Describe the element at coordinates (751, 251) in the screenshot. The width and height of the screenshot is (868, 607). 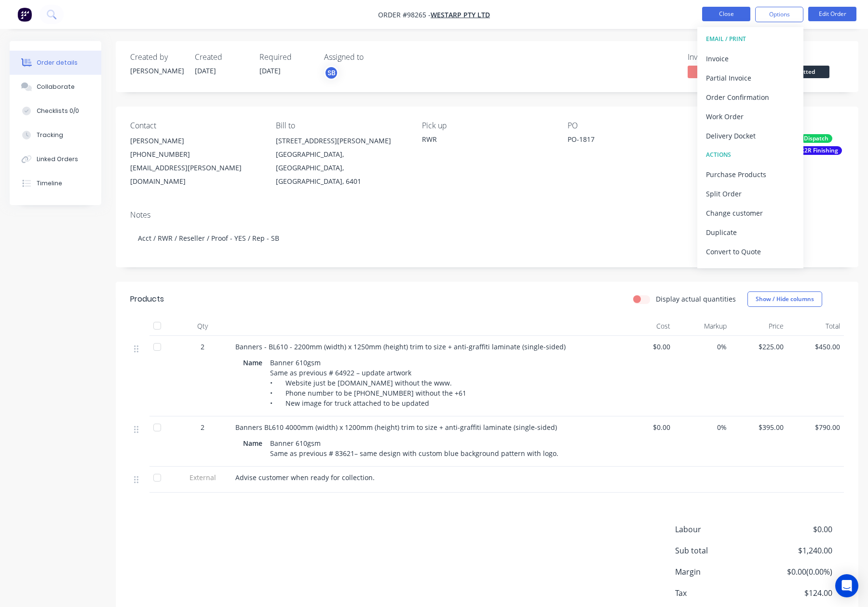
I see `button: Convert to Quote` at that location.